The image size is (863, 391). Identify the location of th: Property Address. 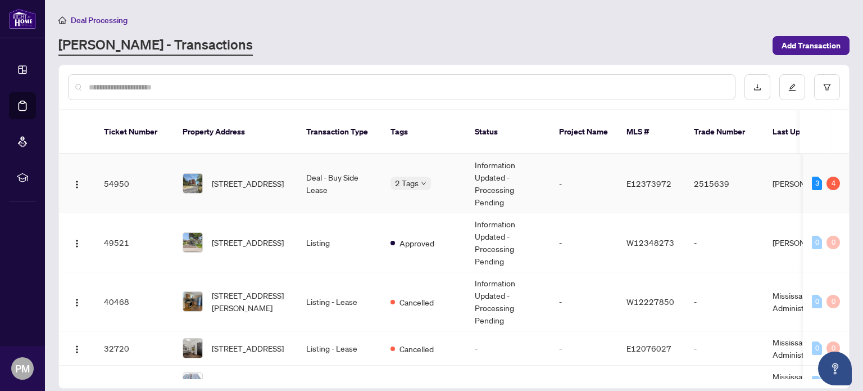
(235, 132).